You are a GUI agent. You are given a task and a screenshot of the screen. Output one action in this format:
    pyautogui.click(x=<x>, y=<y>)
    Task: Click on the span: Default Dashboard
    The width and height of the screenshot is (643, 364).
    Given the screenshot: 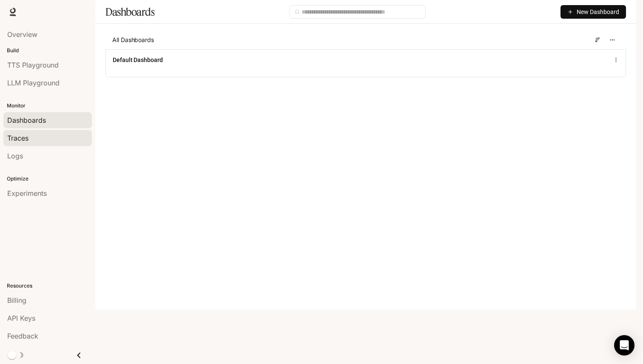 What is the action you would take?
    pyautogui.click(x=138, y=60)
    